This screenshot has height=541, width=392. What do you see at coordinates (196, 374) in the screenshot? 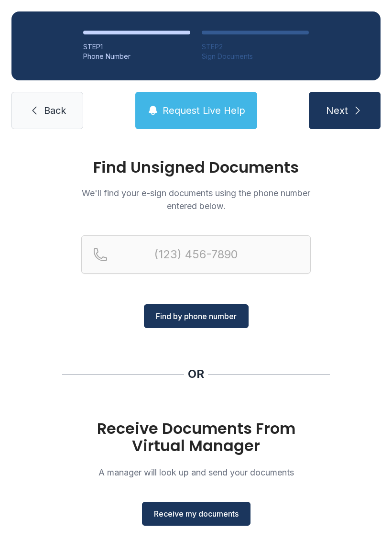
I see `div: OR` at bounding box center [196, 374].